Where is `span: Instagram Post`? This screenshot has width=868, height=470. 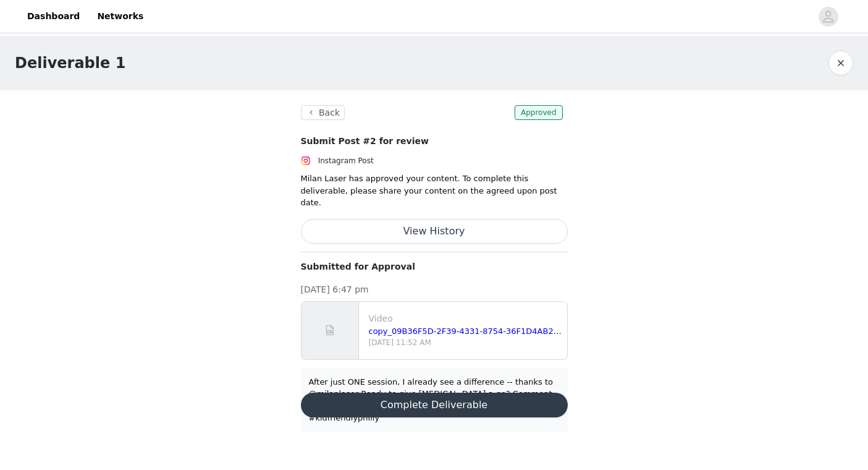
span: Instagram Post is located at coordinates (346, 161).